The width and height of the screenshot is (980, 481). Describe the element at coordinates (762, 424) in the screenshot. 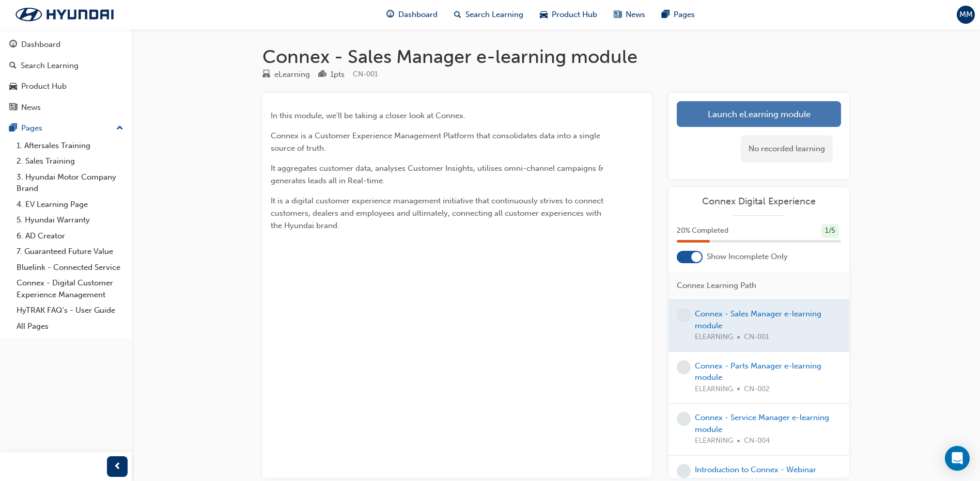

I see `a: Connex - Service Manager e-learning module` at that location.